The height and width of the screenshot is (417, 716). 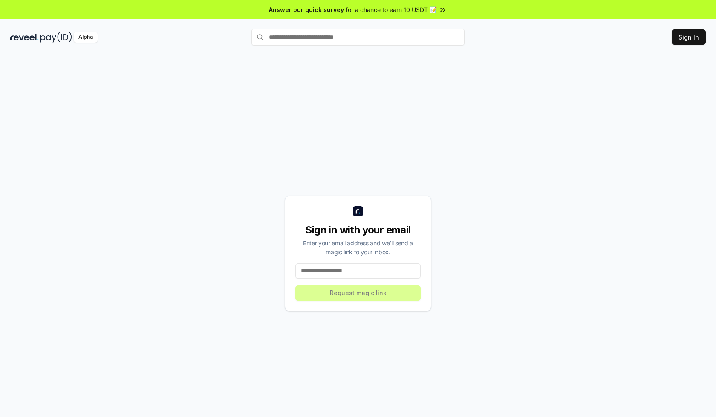 I want to click on span: Answer our quick survey, so click(x=307, y=9).